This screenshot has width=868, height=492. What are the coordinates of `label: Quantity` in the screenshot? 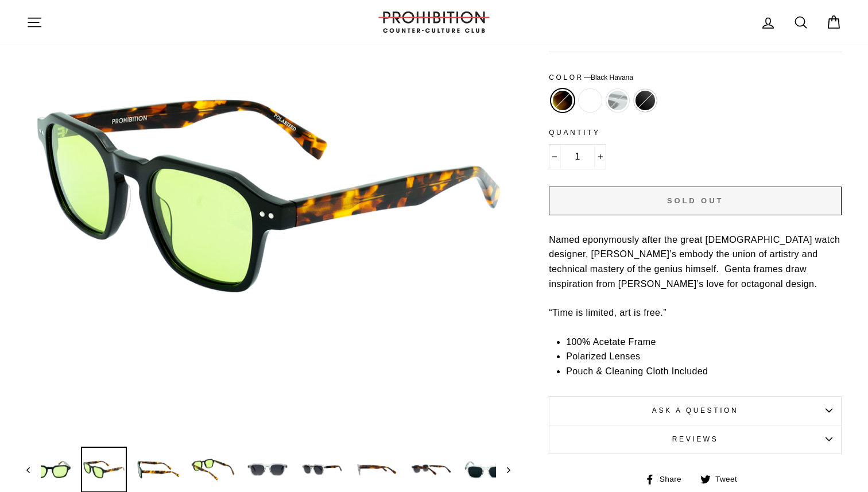 It's located at (695, 133).